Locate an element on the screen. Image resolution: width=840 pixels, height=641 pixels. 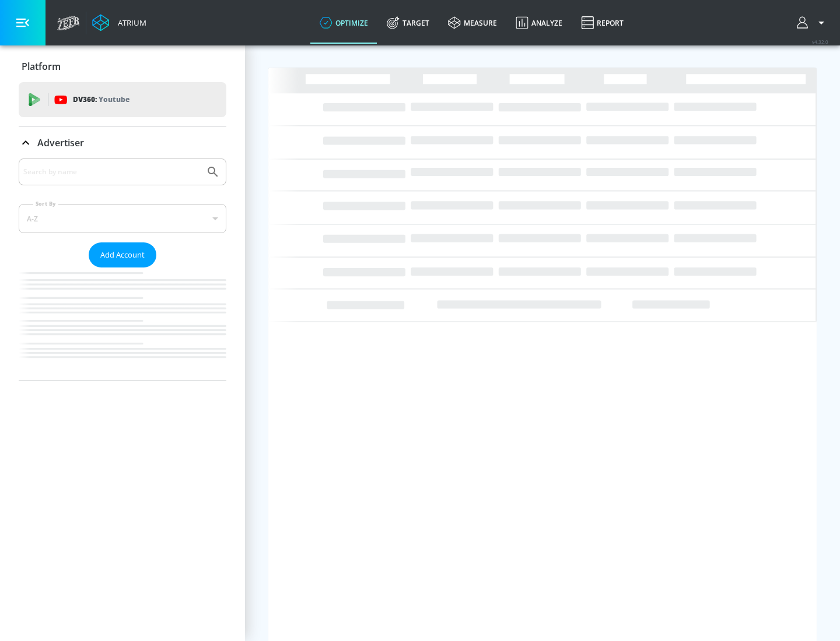
p: Advertiser is located at coordinates (61, 143).